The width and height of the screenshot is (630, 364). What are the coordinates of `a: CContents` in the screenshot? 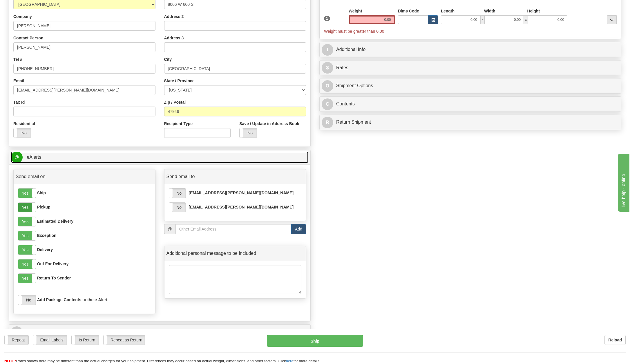 It's located at (470, 104).